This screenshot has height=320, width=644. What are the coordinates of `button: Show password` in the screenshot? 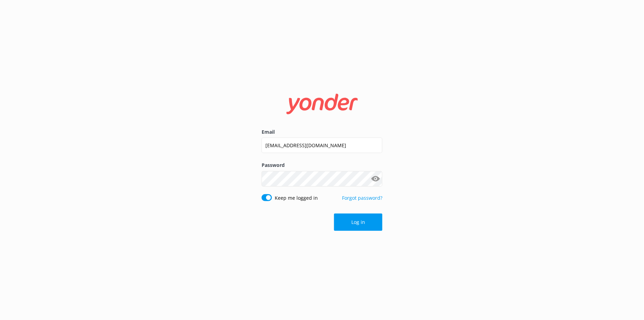 It's located at (375, 179).